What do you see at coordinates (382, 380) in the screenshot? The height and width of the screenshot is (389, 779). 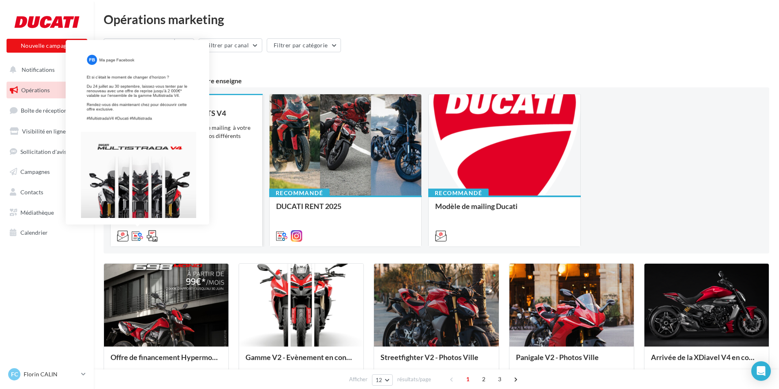 I see `button: 12` at bounding box center [382, 380].